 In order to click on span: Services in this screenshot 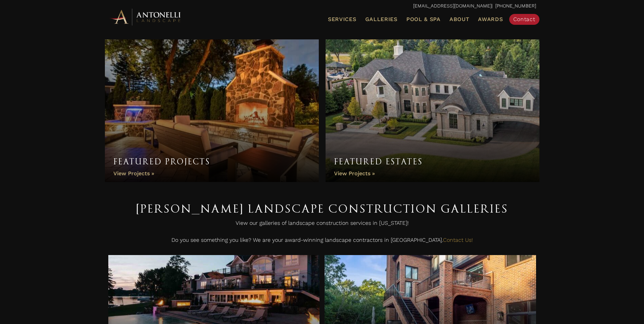, I will do `click(342, 19)`.